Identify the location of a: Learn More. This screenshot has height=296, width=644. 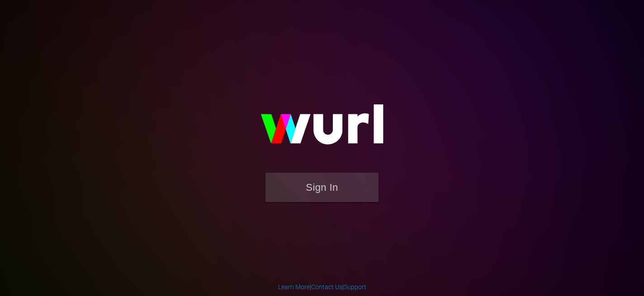
(293, 287).